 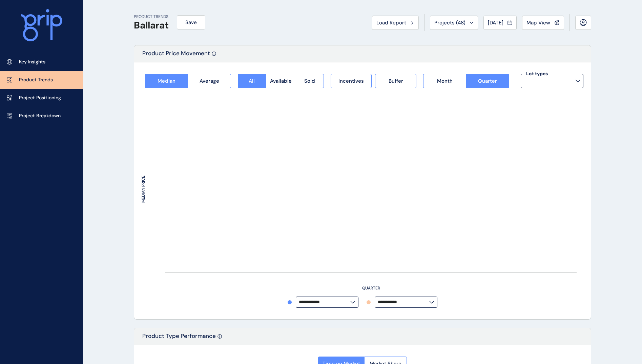 What do you see at coordinates (39, 116) in the screenshot?
I see `p: Project Breakdown` at bounding box center [39, 116].